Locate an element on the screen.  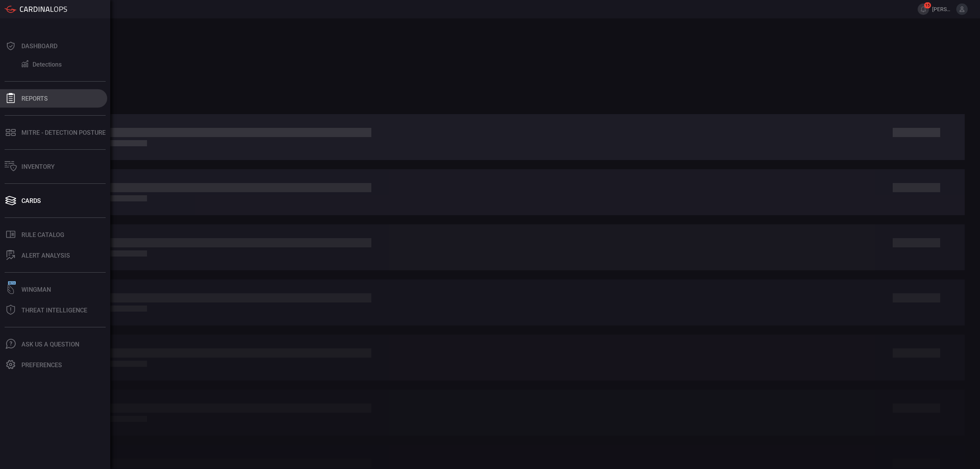
div: Detections is located at coordinates (47, 64).